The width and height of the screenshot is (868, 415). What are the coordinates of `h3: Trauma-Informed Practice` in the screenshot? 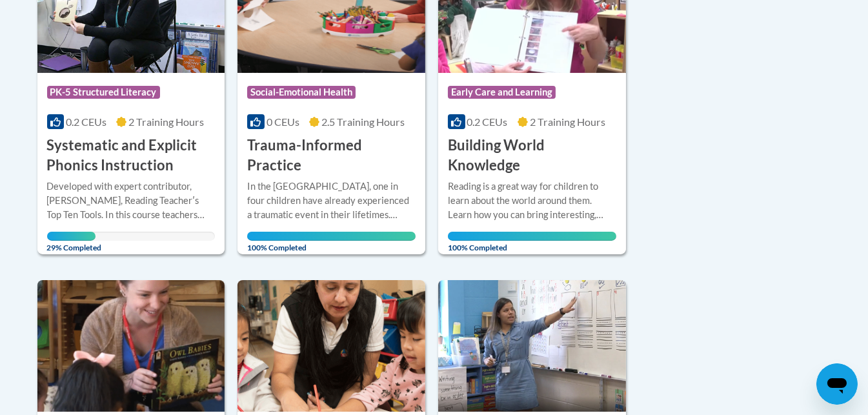 It's located at (331, 156).